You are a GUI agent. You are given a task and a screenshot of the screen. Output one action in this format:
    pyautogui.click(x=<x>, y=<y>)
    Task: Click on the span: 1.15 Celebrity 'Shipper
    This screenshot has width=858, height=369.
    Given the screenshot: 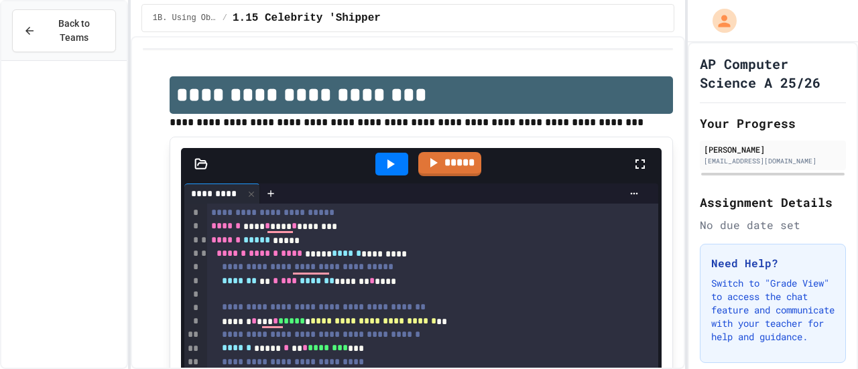 What is the action you would take?
    pyautogui.click(x=306, y=18)
    